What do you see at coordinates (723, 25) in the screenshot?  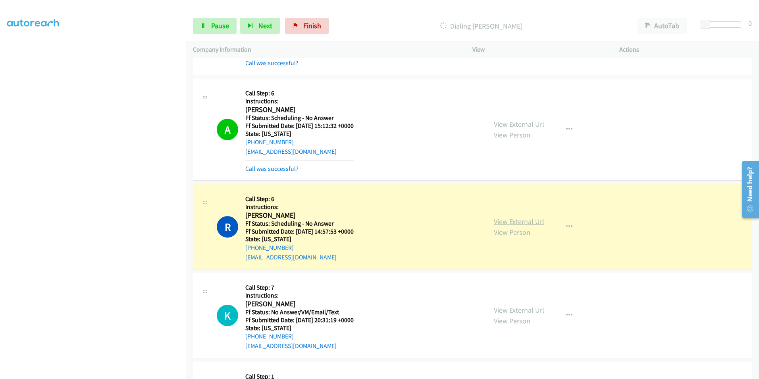 I see `div: Delay between calls (in seconds)` at bounding box center [723, 25].